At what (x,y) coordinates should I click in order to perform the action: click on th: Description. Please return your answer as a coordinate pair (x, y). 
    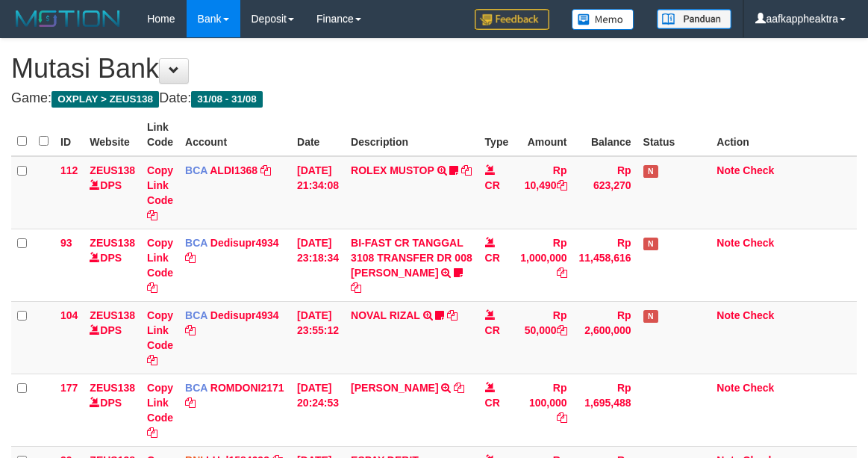
    Looking at the image, I should click on (412, 134).